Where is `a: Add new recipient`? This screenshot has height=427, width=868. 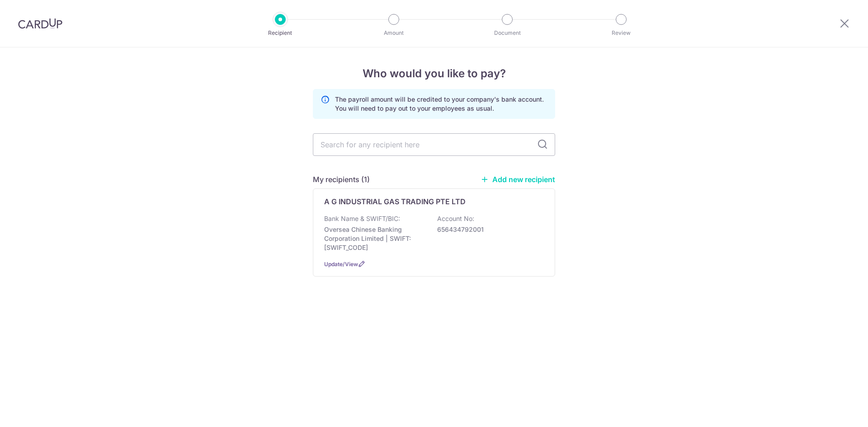
a: Add new recipient is located at coordinates (518, 180).